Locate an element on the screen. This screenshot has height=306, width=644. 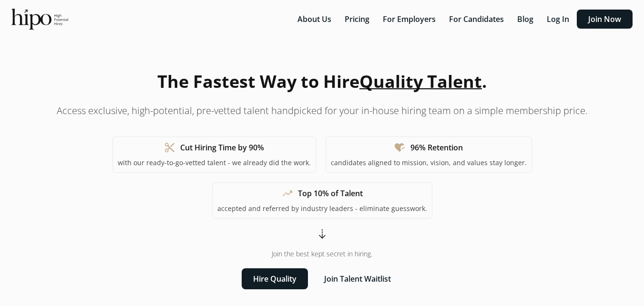
button: Join Talent Waitlist is located at coordinates (358, 279).